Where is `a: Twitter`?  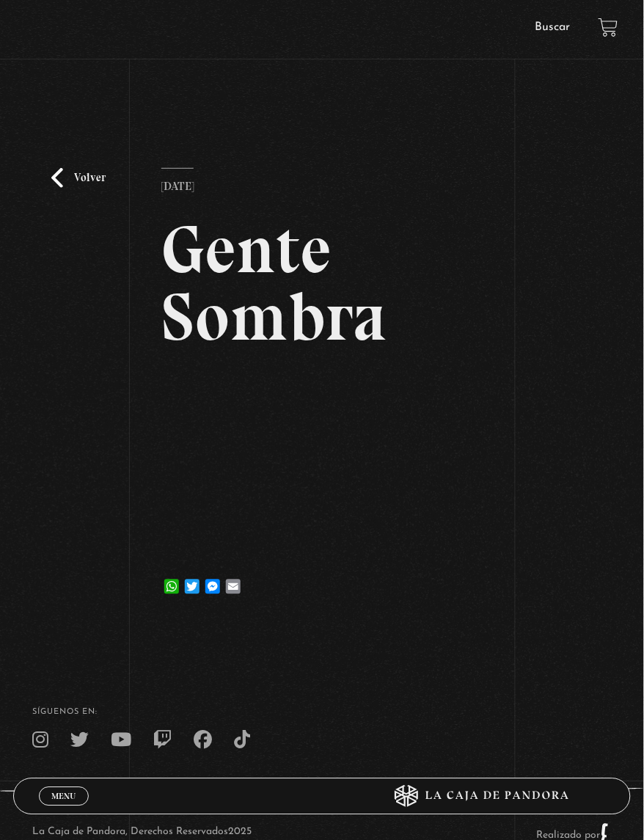
a: Twitter is located at coordinates (192, 579).